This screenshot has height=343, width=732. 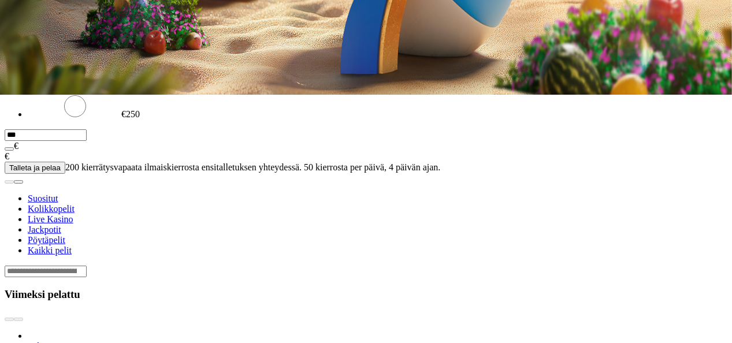 I want to click on a: Suositut, so click(x=43, y=198).